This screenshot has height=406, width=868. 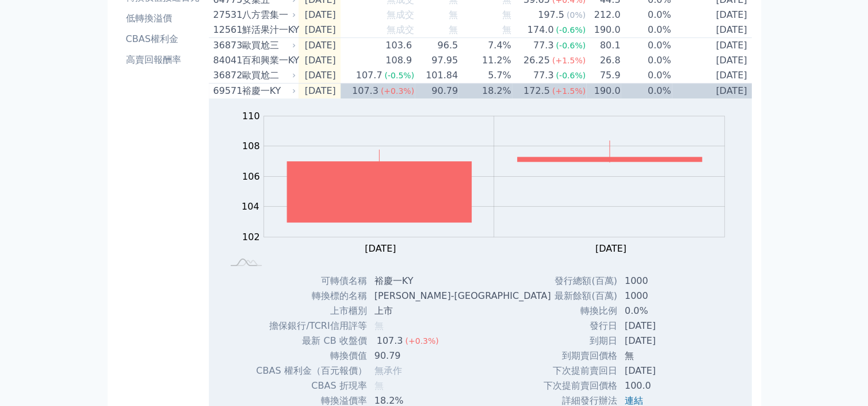 What do you see at coordinates (575, 15) in the screenshot?
I see `span: (0%)` at bounding box center [575, 15].